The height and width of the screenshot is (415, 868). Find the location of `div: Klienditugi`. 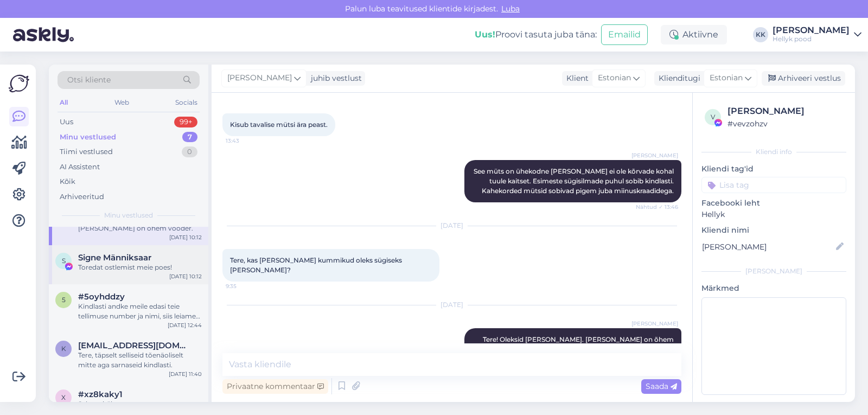

div: Klienditugi is located at coordinates (677, 78).